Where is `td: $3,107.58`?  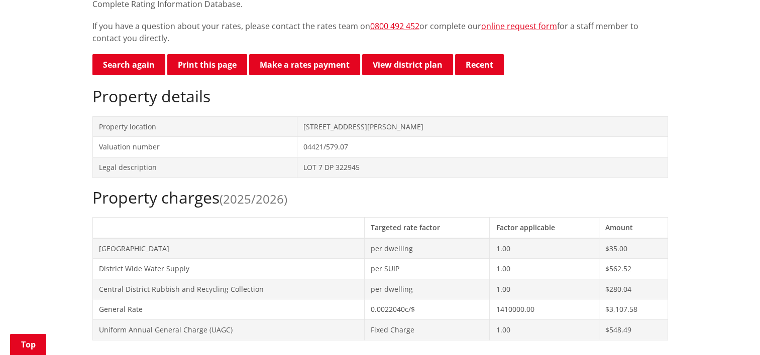
td: $3,107.58 is located at coordinates (633, 310).